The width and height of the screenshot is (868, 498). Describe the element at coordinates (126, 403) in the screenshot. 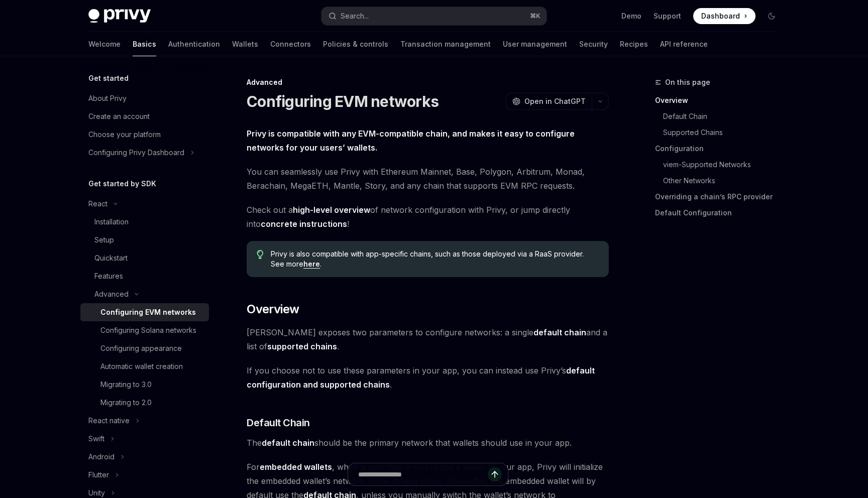

I see `div: Migrating to 2.0` at that location.